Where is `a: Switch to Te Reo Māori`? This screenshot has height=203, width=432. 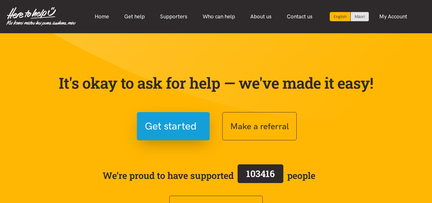
a: Switch to Te Reo Māori is located at coordinates (359, 17).